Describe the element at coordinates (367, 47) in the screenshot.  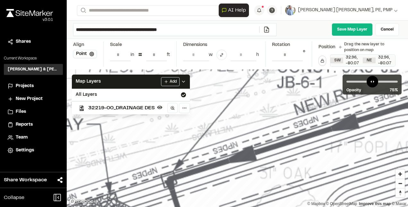
I see `div: Drag the new layer to position on map` at that location.